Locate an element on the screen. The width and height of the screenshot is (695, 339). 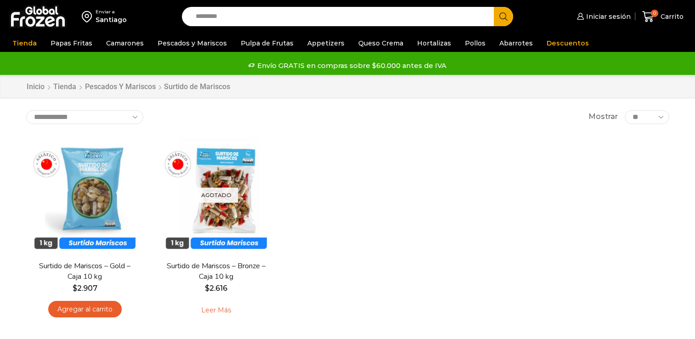
a: Queso Crema is located at coordinates (381, 43).